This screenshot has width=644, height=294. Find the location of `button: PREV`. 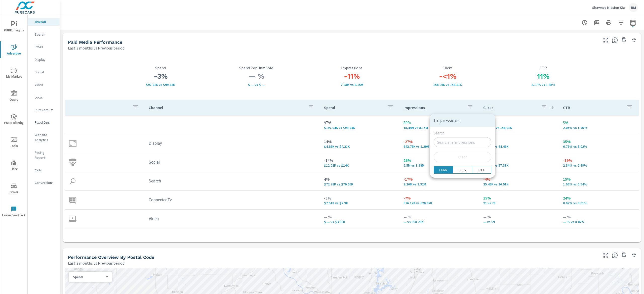

button: PREV is located at coordinates (463, 170).